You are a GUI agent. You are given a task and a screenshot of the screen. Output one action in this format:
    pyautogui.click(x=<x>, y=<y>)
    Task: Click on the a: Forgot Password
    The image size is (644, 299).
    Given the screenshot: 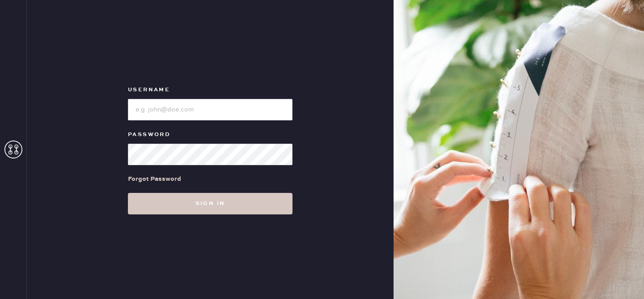 What is the action you would take?
    pyautogui.click(x=154, y=179)
    